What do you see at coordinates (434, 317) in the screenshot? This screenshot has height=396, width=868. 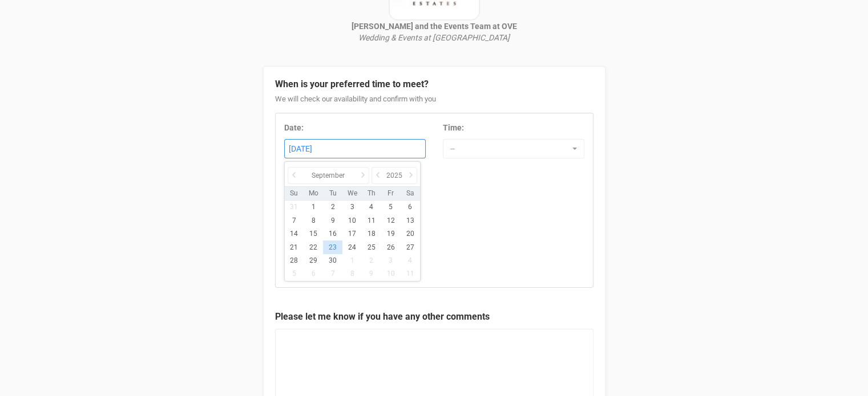 I see `legend: Please let me know if you have any other comments` at bounding box center [434, 317].